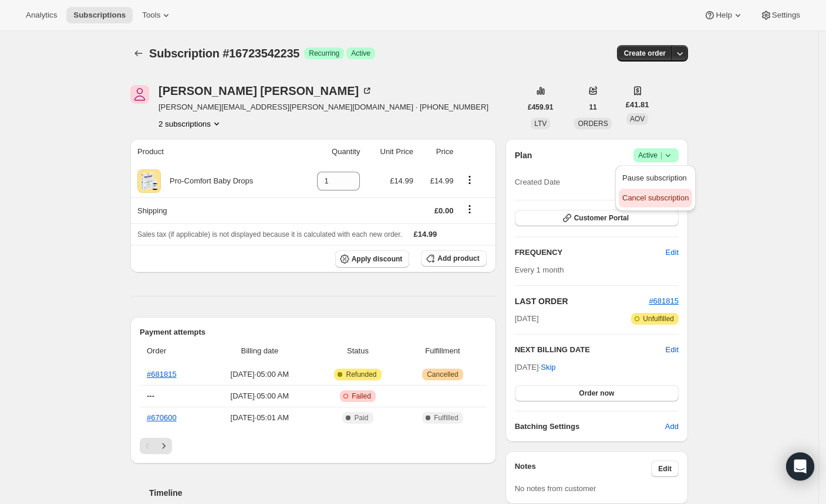  What do you see at coordinates (172, 351) in the screenshot?
I see `th: Order` at bounding box center [172, 351].